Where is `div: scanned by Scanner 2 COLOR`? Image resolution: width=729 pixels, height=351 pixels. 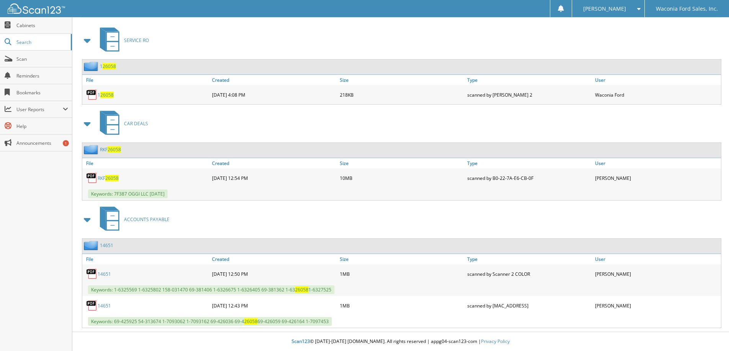
div: scanned by Scanner 2 COLOR is located at coordinates (529, 274).